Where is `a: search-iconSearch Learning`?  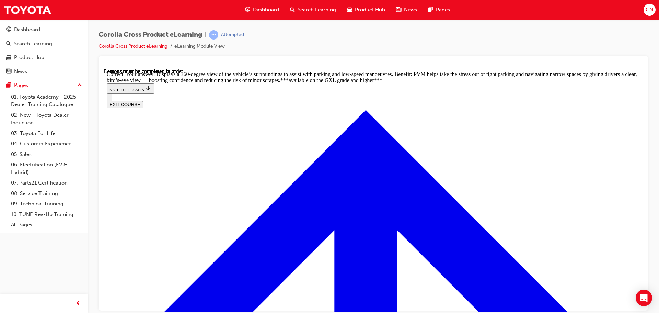 a: search-iconSearch Learning is located at coordinates (313, 10).